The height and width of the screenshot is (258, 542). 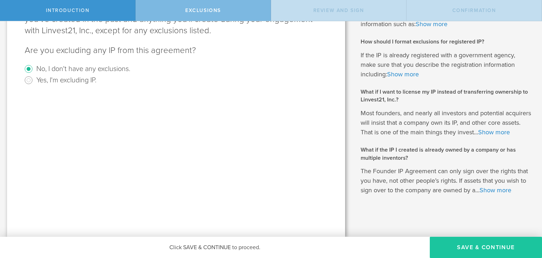 What do you see at coordinates (339, 10) in the screenshot?
I see `span: Review and Sign` at bounding box center [339, 10].